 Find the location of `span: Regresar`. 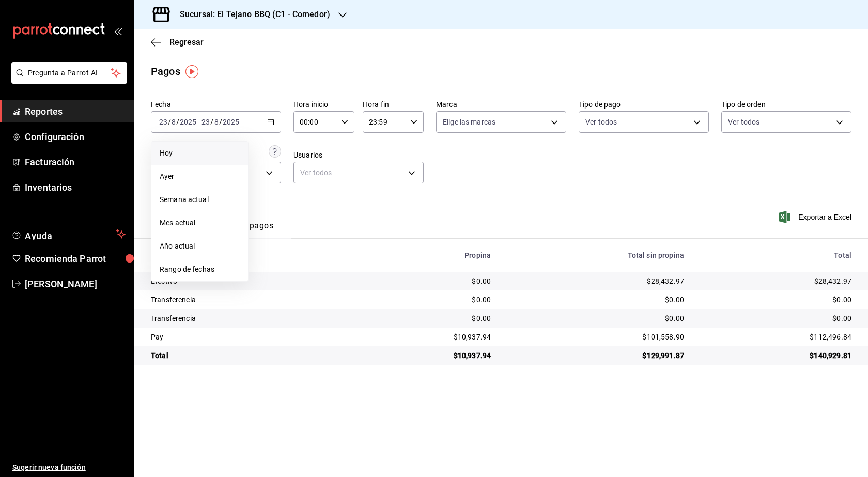

span: Regresar is located at coordinates (187, 42).